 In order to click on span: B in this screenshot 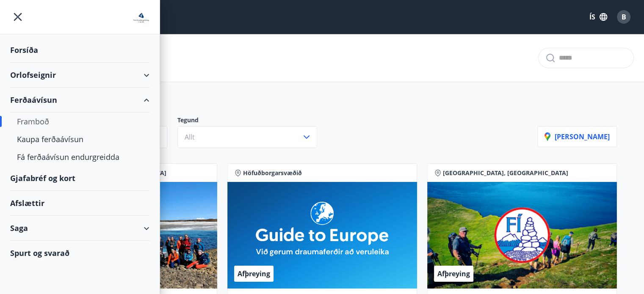, I will do `click(623, 17)`.